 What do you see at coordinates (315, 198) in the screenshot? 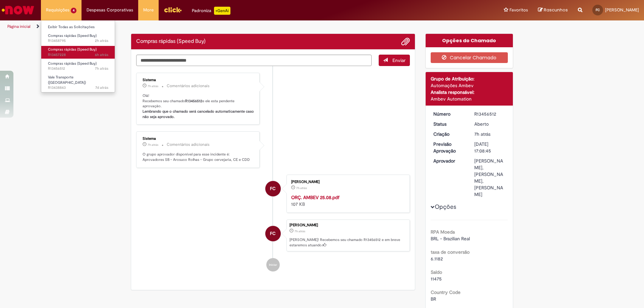
I see `strong: ORÇ. AMBEV 25.08.pdf` at bounding box center [315, 198].